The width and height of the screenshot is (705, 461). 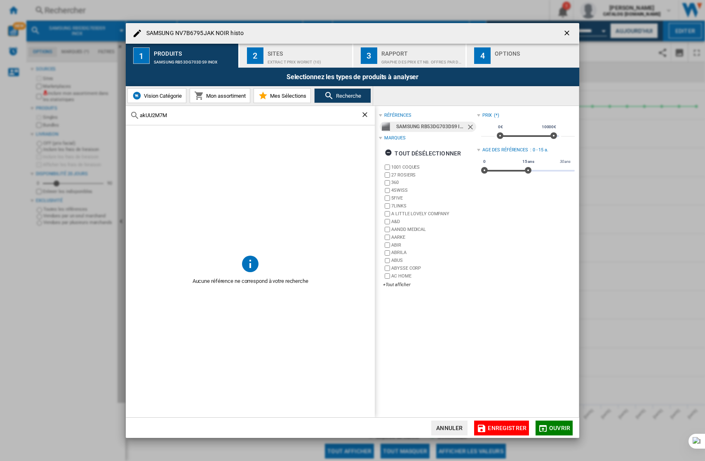 I want to click on ng-md-icon: getI18NText('BUTTONS.CLOSE_DIALOG'), so click(x=568, y=34).